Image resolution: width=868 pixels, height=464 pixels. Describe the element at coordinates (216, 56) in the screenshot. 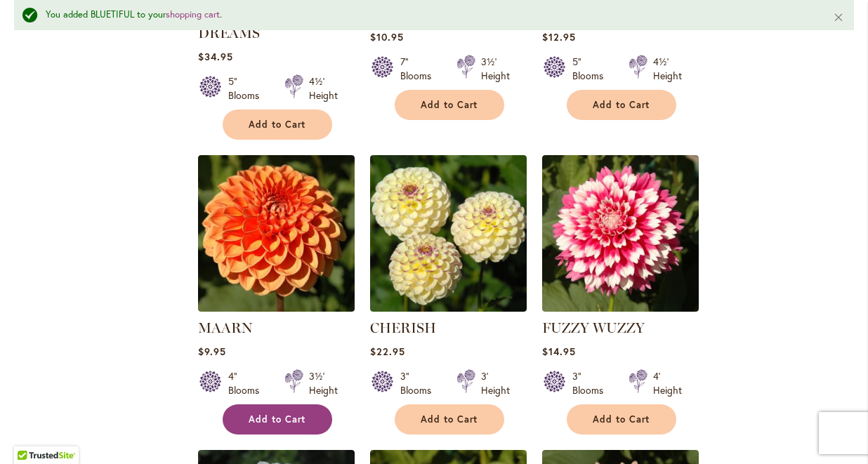

I see `span: $34.95` at that location.